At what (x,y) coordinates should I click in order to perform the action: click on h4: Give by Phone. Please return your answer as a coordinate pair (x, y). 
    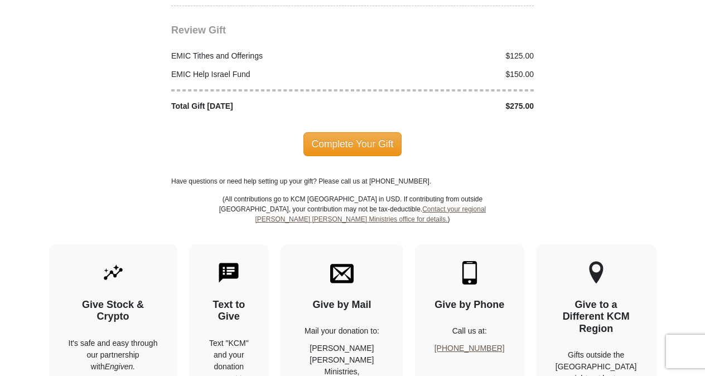
    Looking at the image, I should click on (470, 305).